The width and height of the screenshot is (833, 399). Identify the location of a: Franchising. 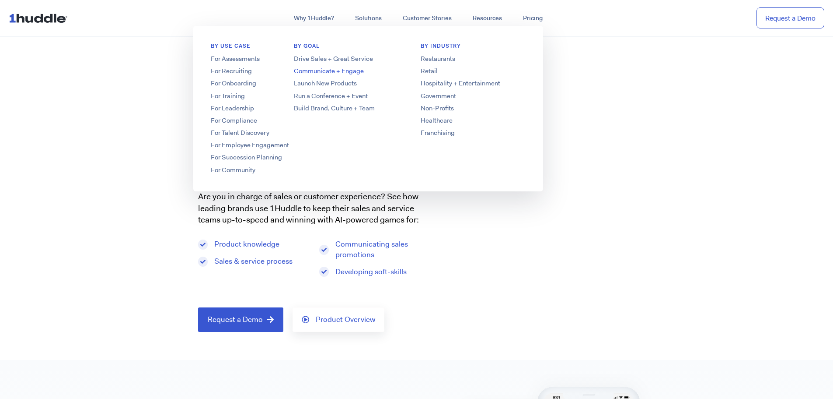
(473, 133).